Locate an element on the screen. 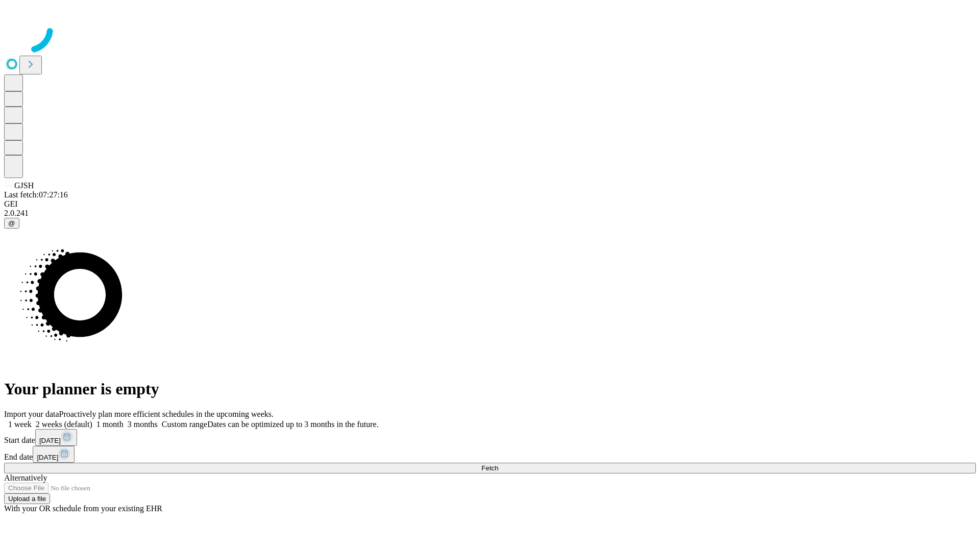  span: Last fetch: 07:27:16 is located at coordinates (36, 194).